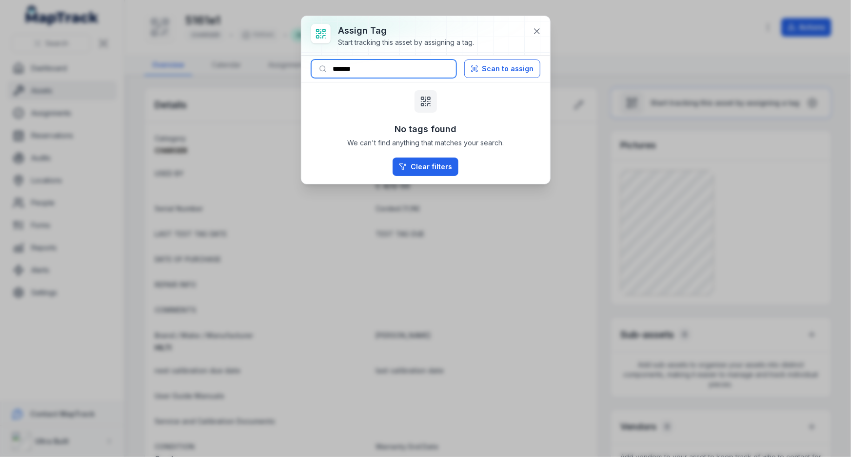  I want to click on button: Scan to assign, so click(502, 69).